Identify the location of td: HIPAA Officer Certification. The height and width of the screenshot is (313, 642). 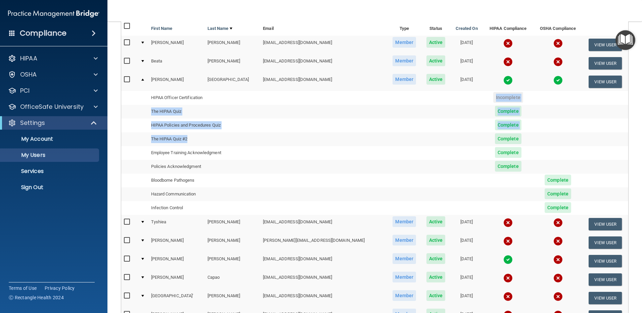
(205, 98).